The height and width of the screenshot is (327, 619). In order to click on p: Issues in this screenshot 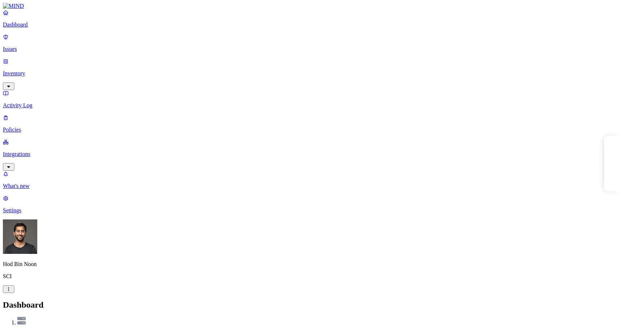, I will do `click(309, 49)`.